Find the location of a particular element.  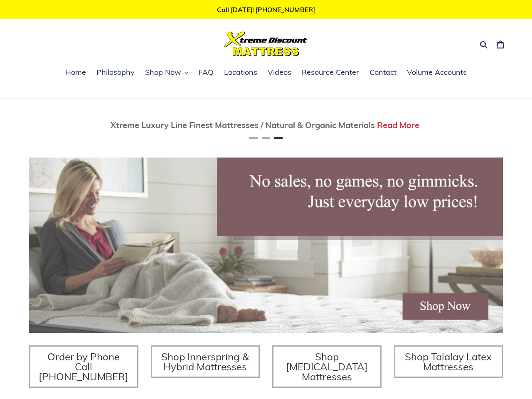

span: Contact is located at coordinates (383, 72).